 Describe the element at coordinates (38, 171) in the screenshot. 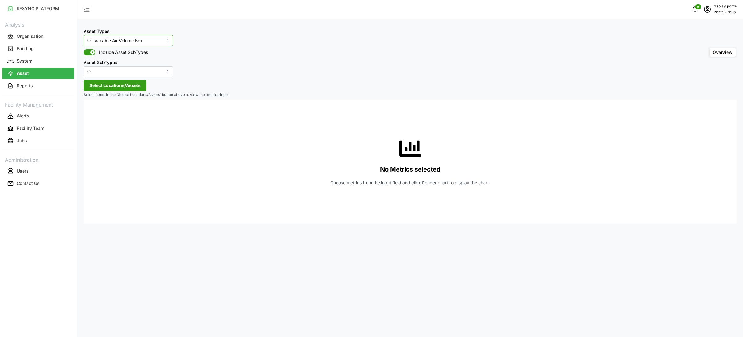

I see `button: Users` at that location.